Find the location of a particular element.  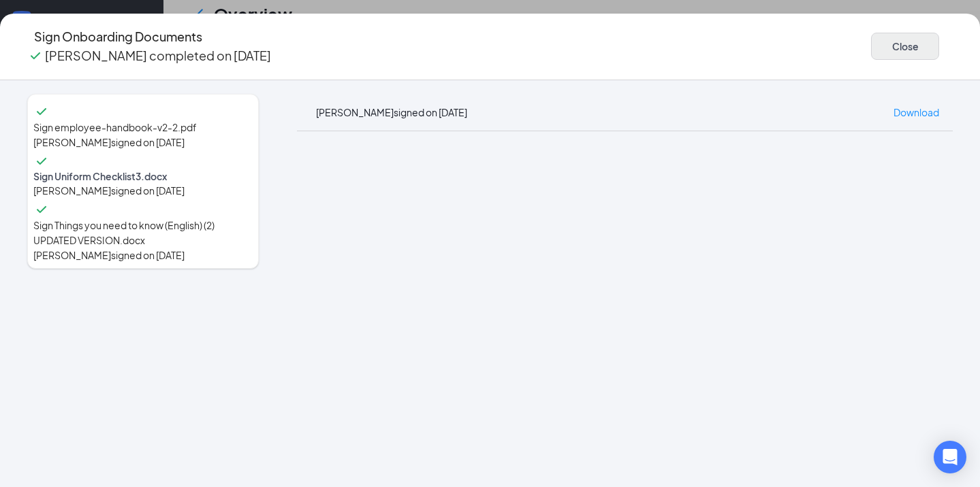

span: Sign Uniform Checklist3.docx is located at coordinates (143, 176).